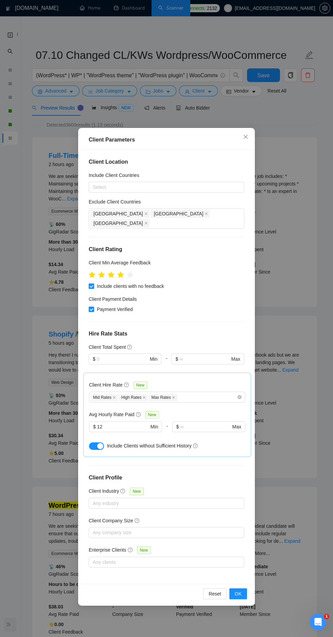 The height and width of the screenshot is (637, 333). I want to click on span: Payment Verified, so click(115, 310).